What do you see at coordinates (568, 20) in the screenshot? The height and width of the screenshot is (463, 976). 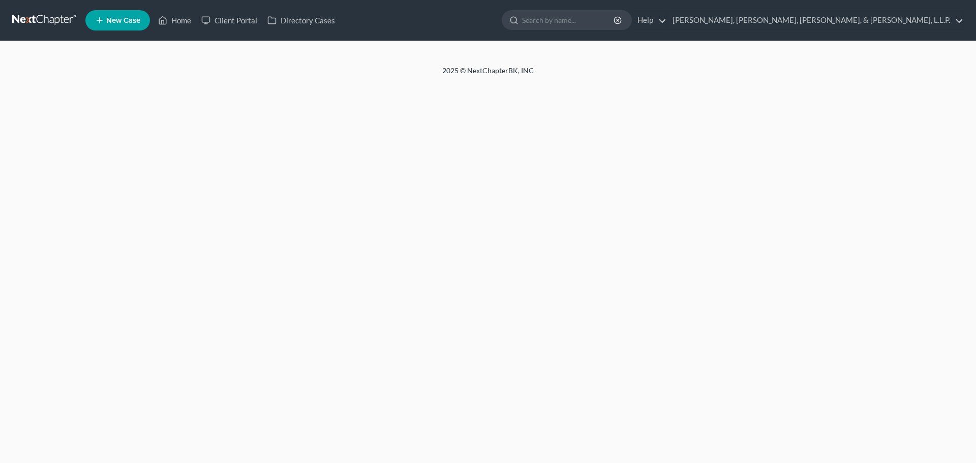 I see `input: Search by name...` at bounding box center [568, 20].